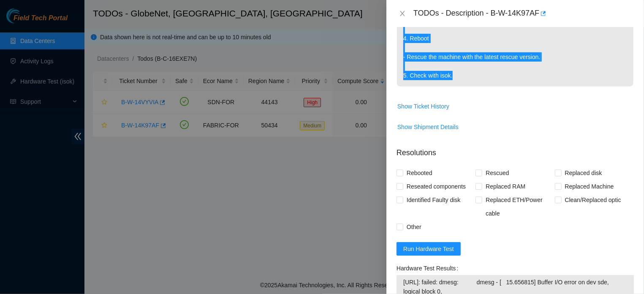 Image resolution: width=644 pixels, height=294 pixels. What do you see at coordinates (433, 200) in the screenshot?
I see `span: Identified Faulty disk` at bounding box center [433, 200].